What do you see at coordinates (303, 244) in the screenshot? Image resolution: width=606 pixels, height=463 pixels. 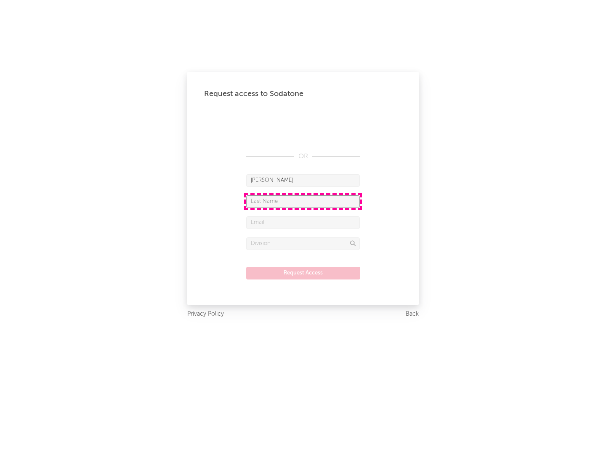 I see `input: Division` at bounding box center [303, 244].